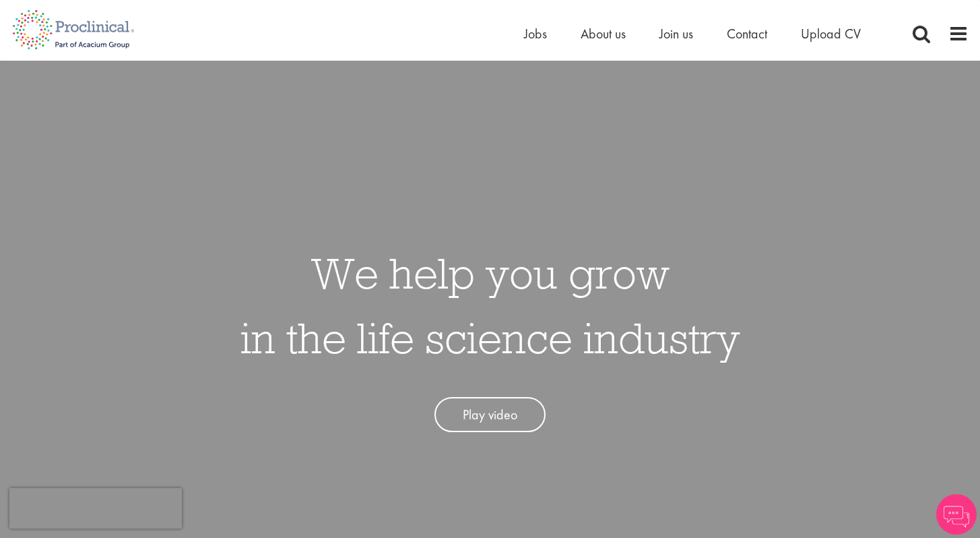 This screenshot has height=538, width=980. Describe the element at coordinates (536, 34) in the screenshot. I see `span: Jobs` at that location.